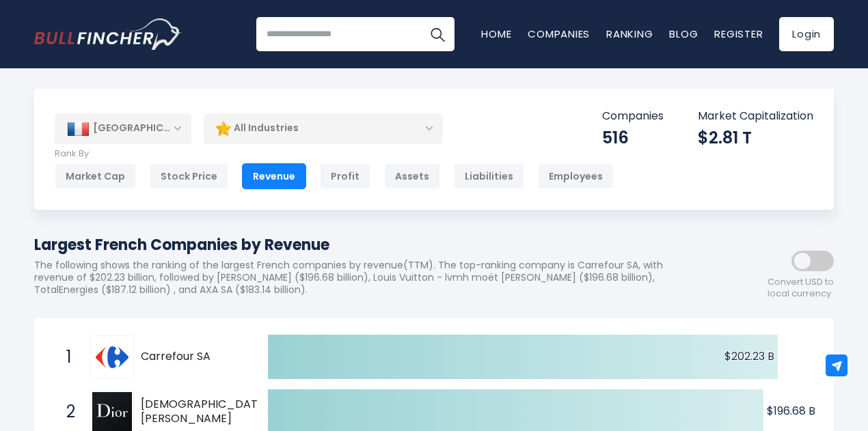  Describe the element at coordinates (274, 177) in the screenshot. I see `div: Revenue` at that location.